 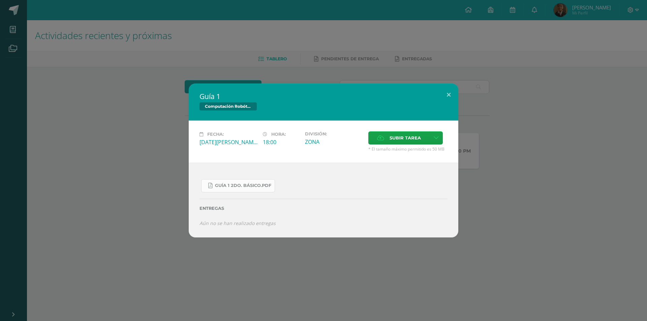 What do you see at coordinates (334, 142) in the screenshot?
I see `div: ZONA` at bounding box center [334, 142].